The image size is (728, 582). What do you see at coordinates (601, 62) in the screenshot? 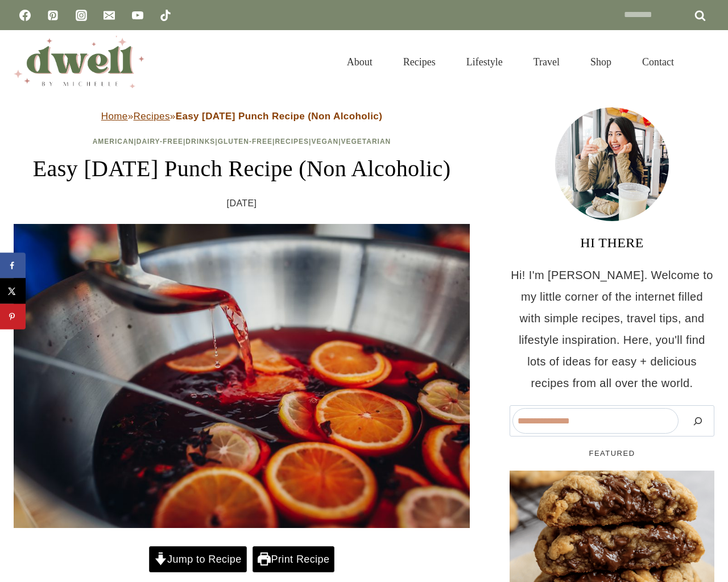
I see `a: Shop` at bounding box center [601, 62].